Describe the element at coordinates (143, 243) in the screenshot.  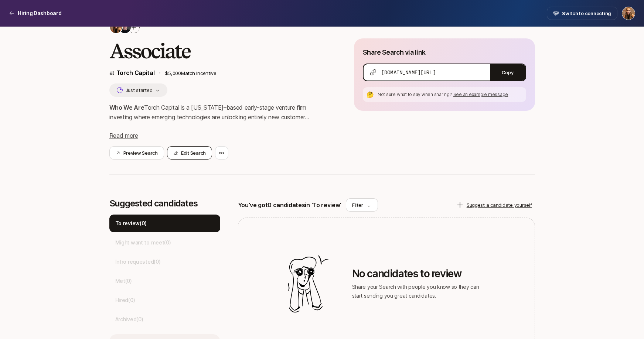
I see `p: Might want to meet ( 0 )` at that location.